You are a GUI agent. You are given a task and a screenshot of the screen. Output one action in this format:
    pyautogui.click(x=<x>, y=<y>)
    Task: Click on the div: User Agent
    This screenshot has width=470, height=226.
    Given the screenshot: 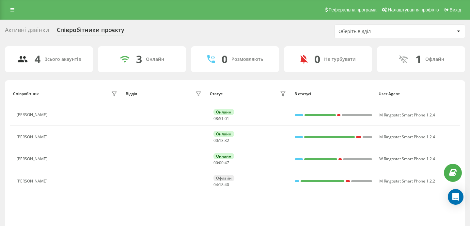 What is the action you would take?
    pyautogui.click(x=418, y=94)
    